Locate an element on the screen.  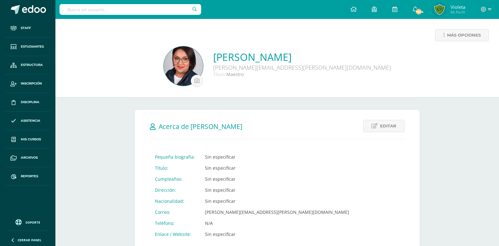
td: Título: is located at coordinates (175, 167).